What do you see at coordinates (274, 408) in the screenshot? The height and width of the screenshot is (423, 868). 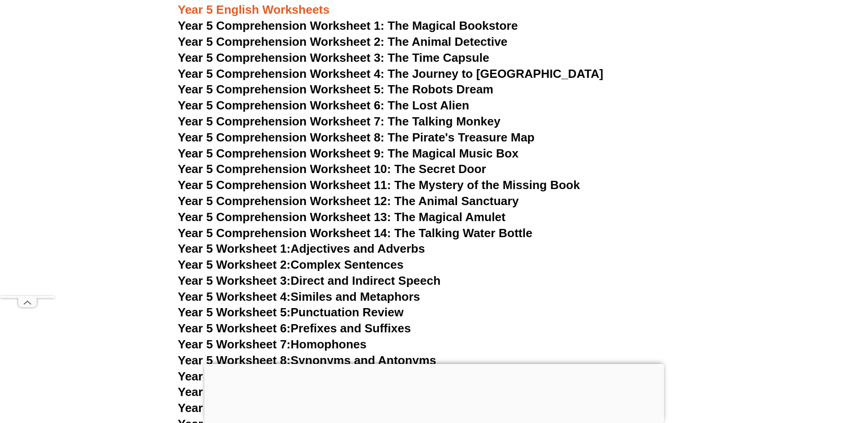 I see `a: Year 5 Worksheet 11:Prepositions` at bounding box center [274, 408].